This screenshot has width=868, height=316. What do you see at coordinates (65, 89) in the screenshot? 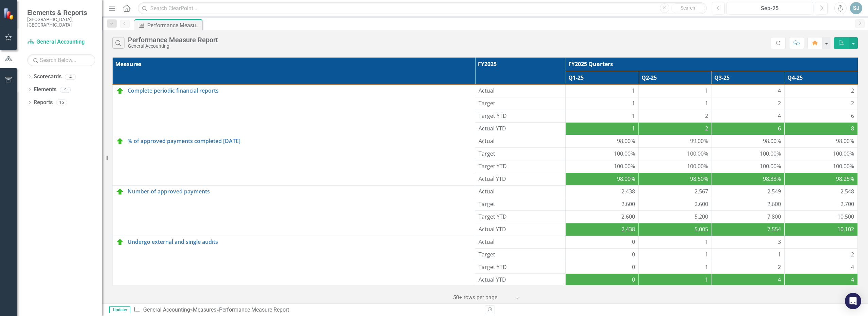
I see `div: 9` at bounding box center [65, 89].